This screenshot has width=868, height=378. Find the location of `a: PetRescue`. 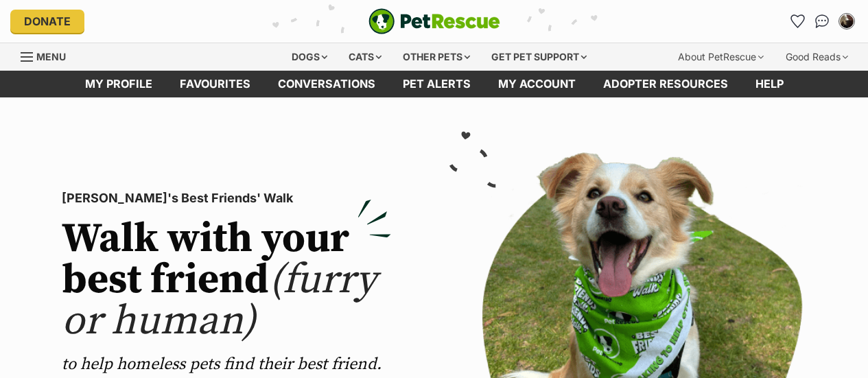

a: PetRescue is located at coordinates (435, 22).